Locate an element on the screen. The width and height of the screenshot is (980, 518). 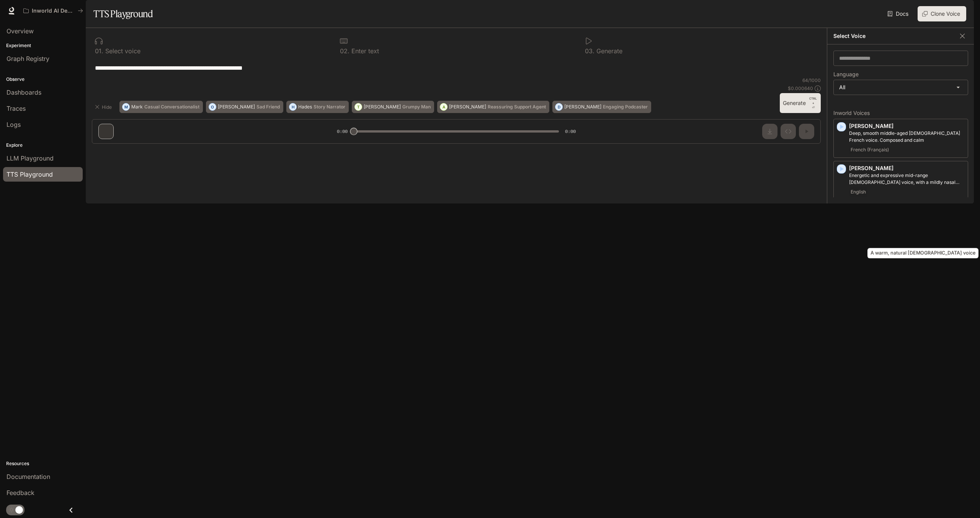
button: All workspaces is located at coordinates (53, 11).